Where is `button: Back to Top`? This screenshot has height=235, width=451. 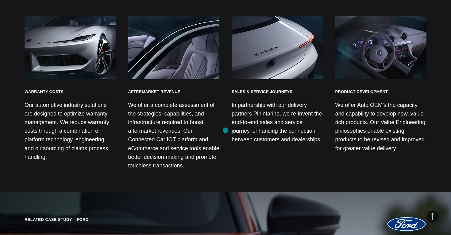 button: Back to Top is located at coordinates (433, 217).